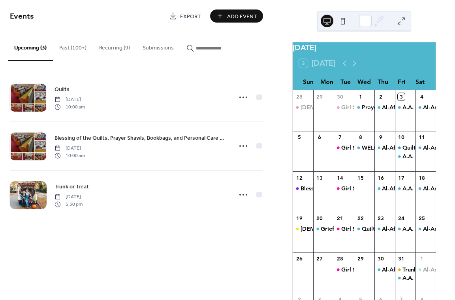  Describe the element at coordinates (72, 187) in the screenshot. I see `span: Trunk or Treat` at that location.